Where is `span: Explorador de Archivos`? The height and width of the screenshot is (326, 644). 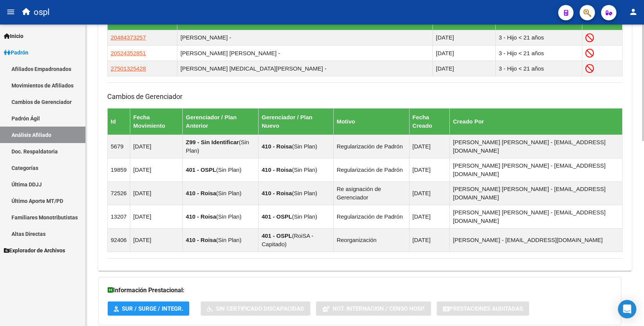
span: Explorador de Archivos is located at coordinates (34, 250).